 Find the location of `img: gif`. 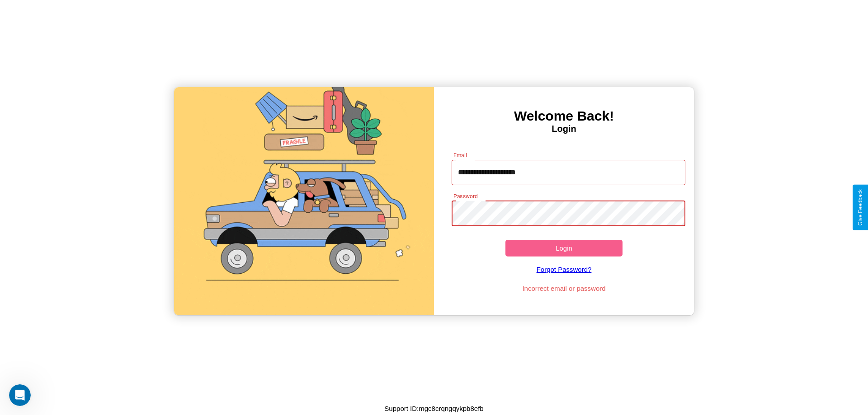

img: gif is located at coordinates (304, 201).